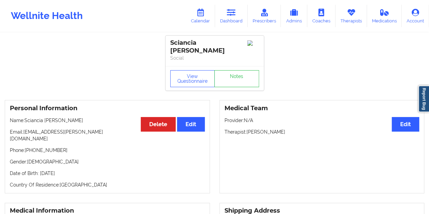 This screenshot has height=214, width=429. Describe the element at coordinates (200, 16) in the screenshot. I see `a: Calendar` at that location.